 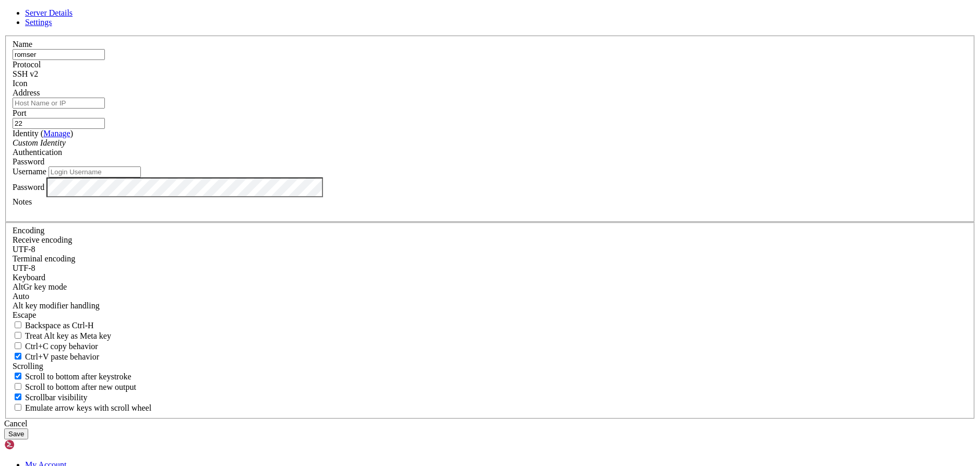 I want to click on img: Shellngn, so click(x=33, y=444).